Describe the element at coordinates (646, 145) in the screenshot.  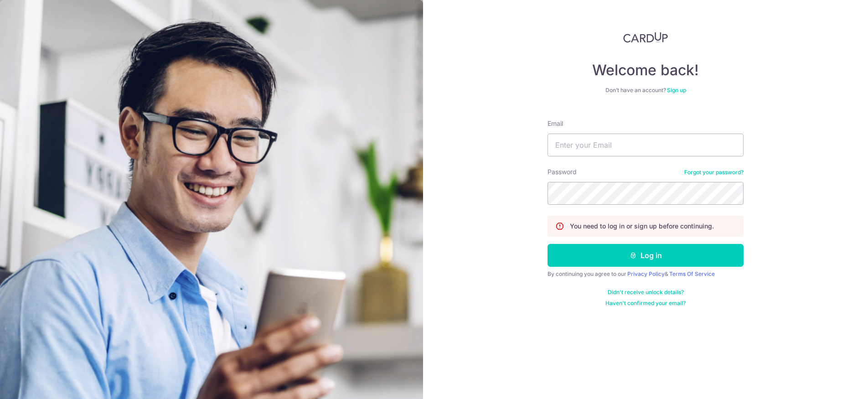
I see `input: Enter your Email` at that location.